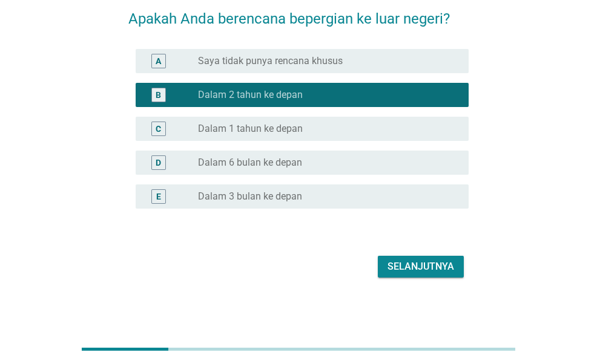  I want to click on label: Dalam 3 bulan ke depan, so click(250, 197).